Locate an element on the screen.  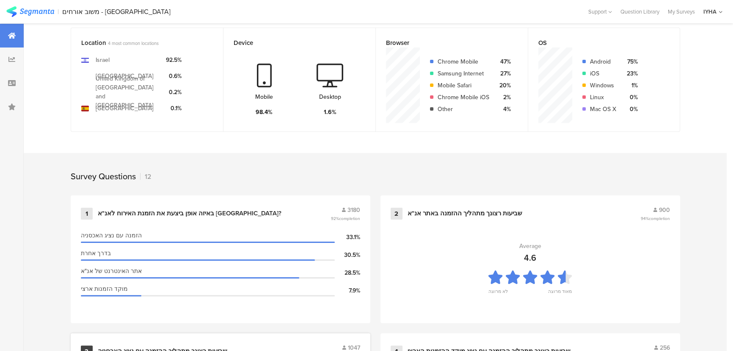
div: Israel is located at coordinates (102, 60).